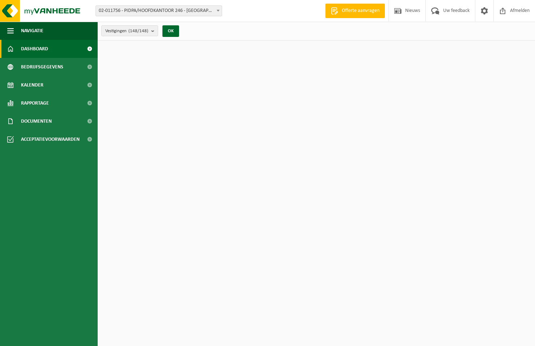 Image resolution: width=535 pixels, height=346 pixels. Describe the element at coordinates (34, 49) in the screenshot. I see `span: Dashboard` at that location.